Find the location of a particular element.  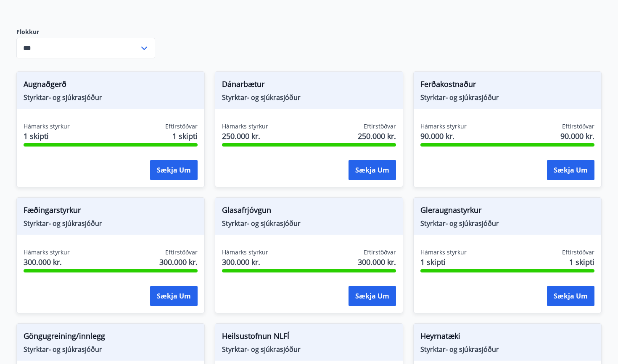

label: Flokkur is located at coordinates (86, 32).